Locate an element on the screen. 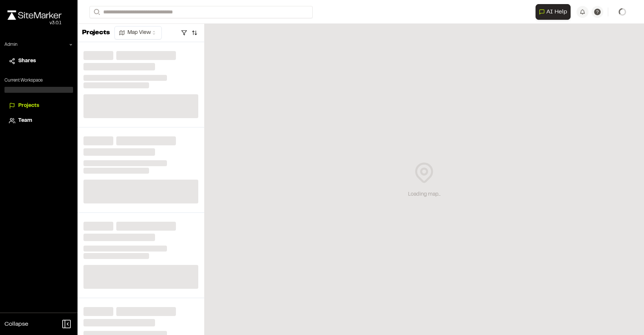 The width and height of the screenshot is (644, 335). a: Shares is located at coordinates (39, 61).